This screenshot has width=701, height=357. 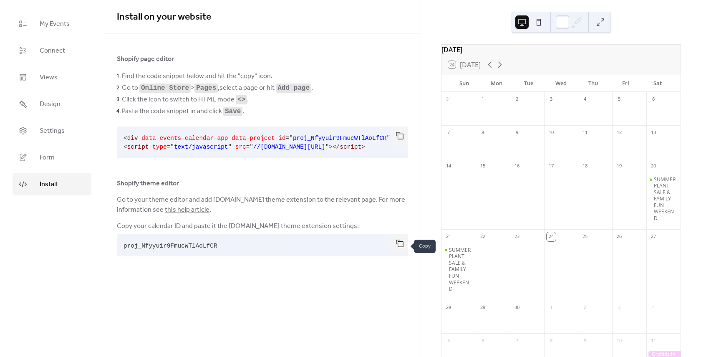 I want to click on div: 27, so click(x=653, y=236).